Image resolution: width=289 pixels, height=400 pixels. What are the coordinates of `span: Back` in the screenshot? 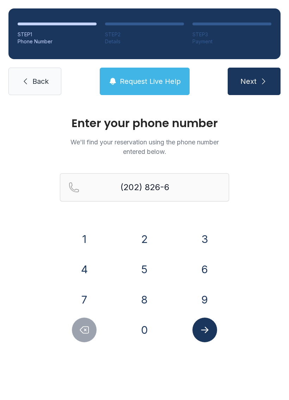 It's located at (41, 81).